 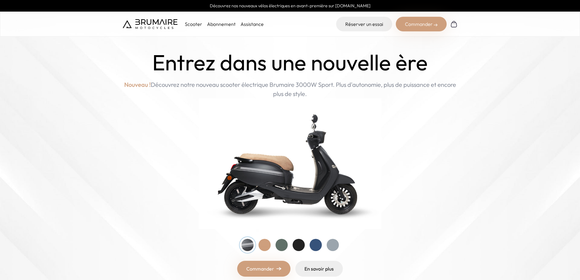 I want to click on a: Réserver un essai, so click(x=364, y=24).